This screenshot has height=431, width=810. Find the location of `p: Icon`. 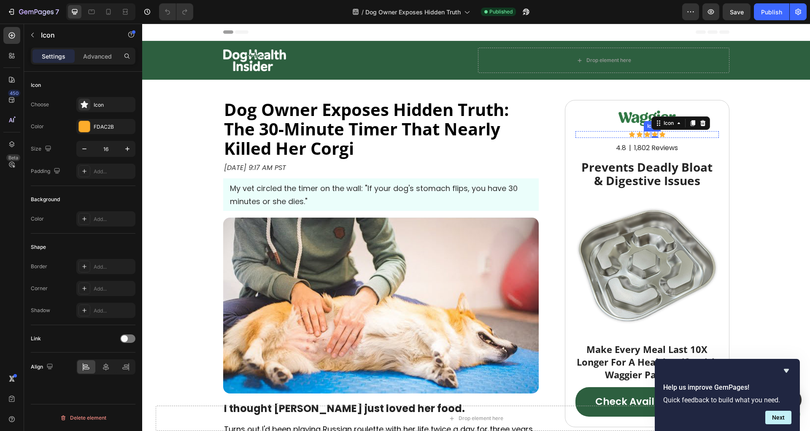

p: Icon is located at coordinates (77, 35).